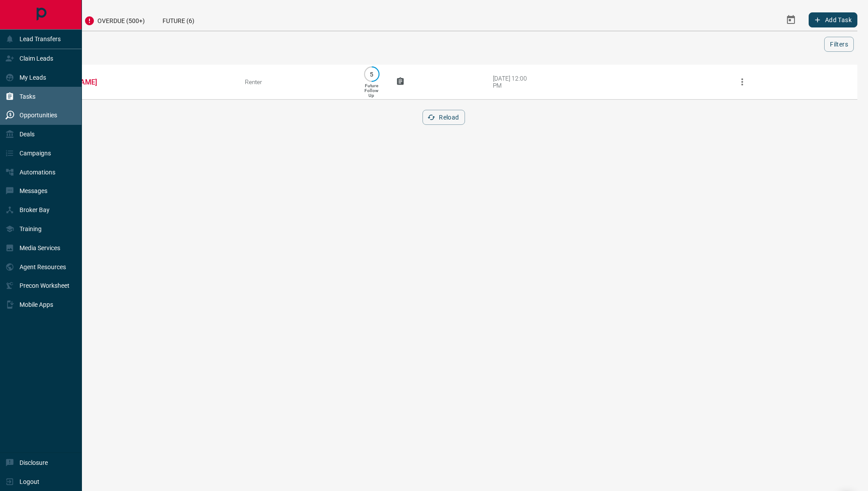 The image size is (868, 491). Describe the element at coordinates (371, 91) in the screenshot. I see `p: Future Follow Up` at that location.